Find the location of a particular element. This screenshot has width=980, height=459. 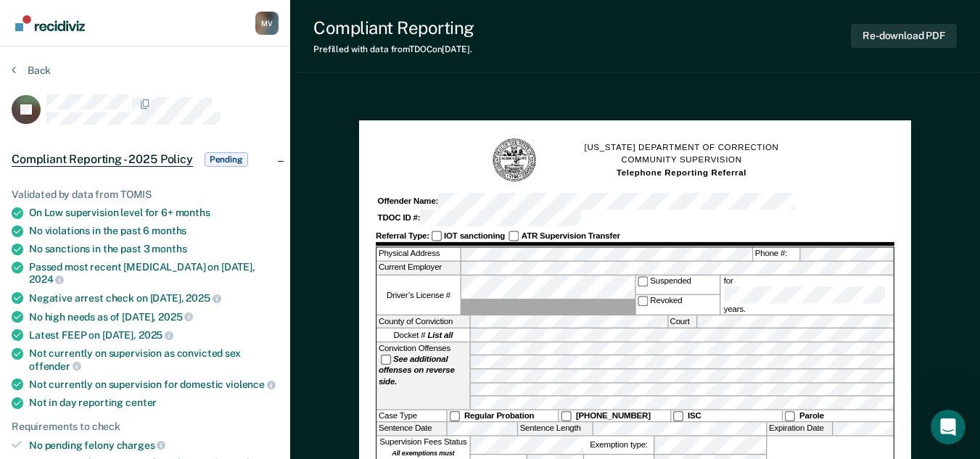

span: 2024 is located at coordinates (47, 279).